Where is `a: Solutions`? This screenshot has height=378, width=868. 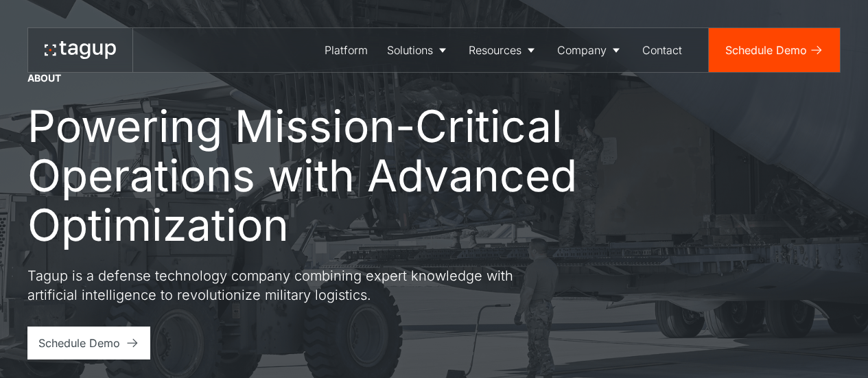
a: Solutions is located at coordinates (418, 50).